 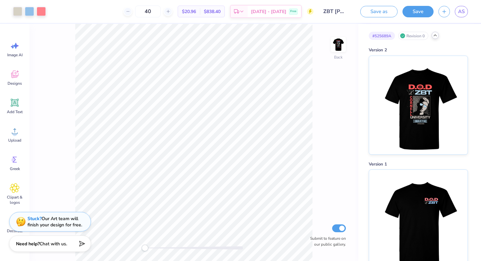 What do you see at coordinates (418, 11) in the screenshot?
I see `button: Save` at bounding box center [418, 11].